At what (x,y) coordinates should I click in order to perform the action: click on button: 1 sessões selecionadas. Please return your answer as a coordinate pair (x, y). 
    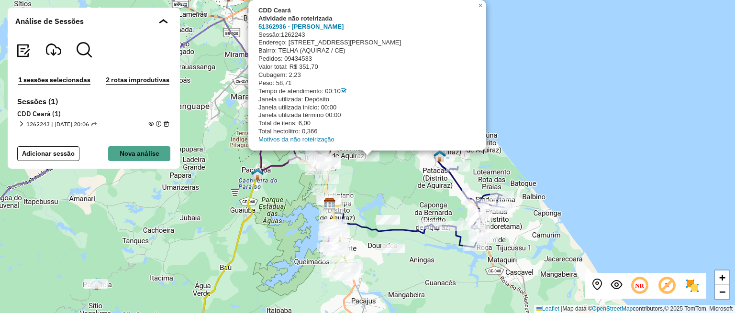
    Looking at the image, I should click on (54, 80).